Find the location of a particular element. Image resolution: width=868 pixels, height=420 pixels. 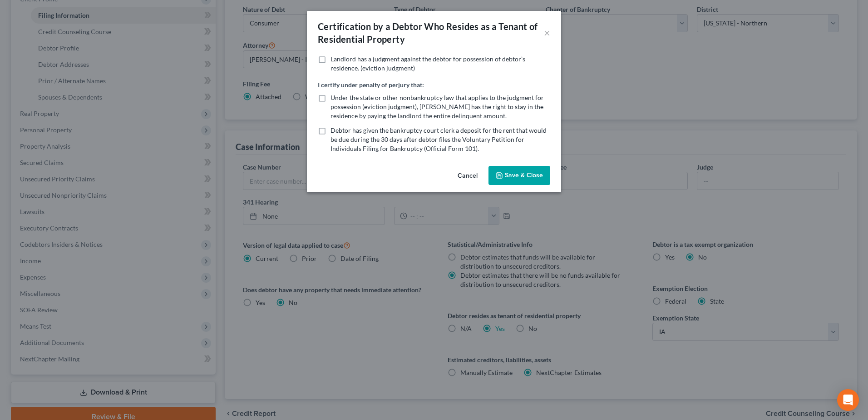

button: Save & Close is located at coordinates (519, 176).